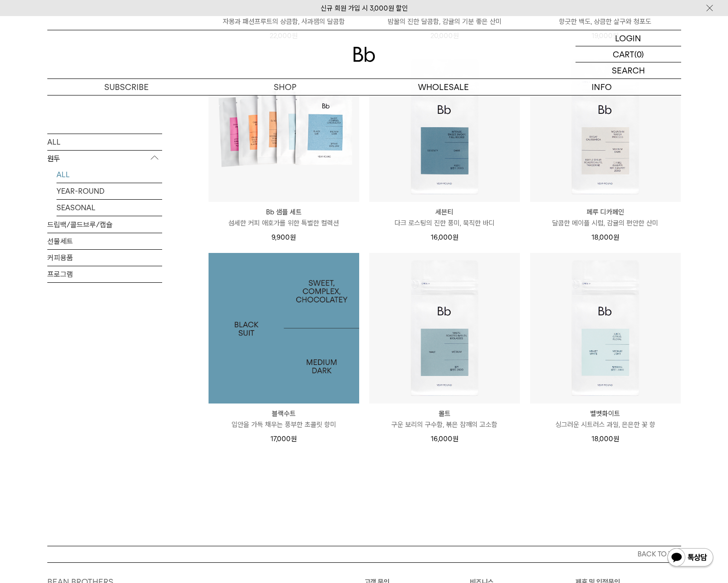 Image resolution: width=728 pixels, height=583 pixels. What do you see at coordinates (629, 54) in the screenshot?
I see `a: CART (0)` at bounding box center [629, 54].